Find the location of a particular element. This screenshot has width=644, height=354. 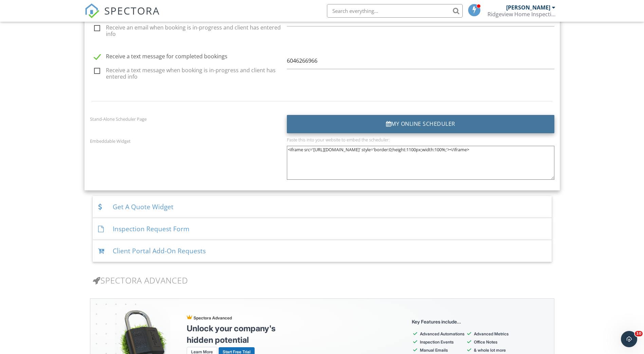

span: SPECTORA is located at coordinates (132, 11).